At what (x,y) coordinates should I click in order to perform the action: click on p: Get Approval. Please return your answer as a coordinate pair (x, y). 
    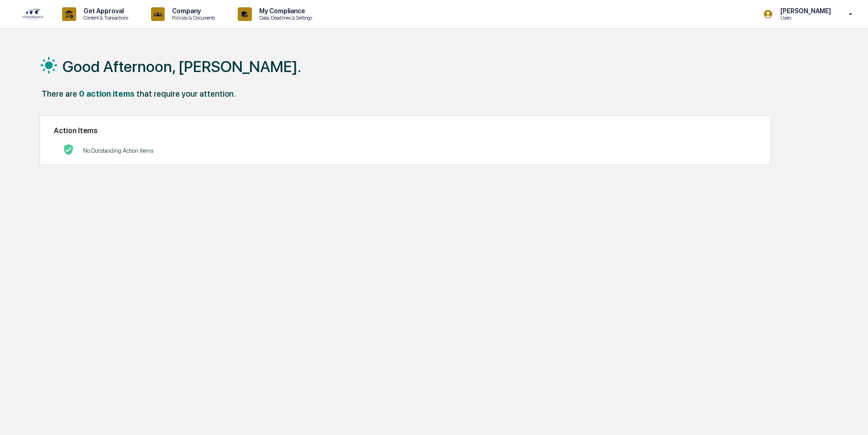
    Looking at the image, I should click on (105, 11).